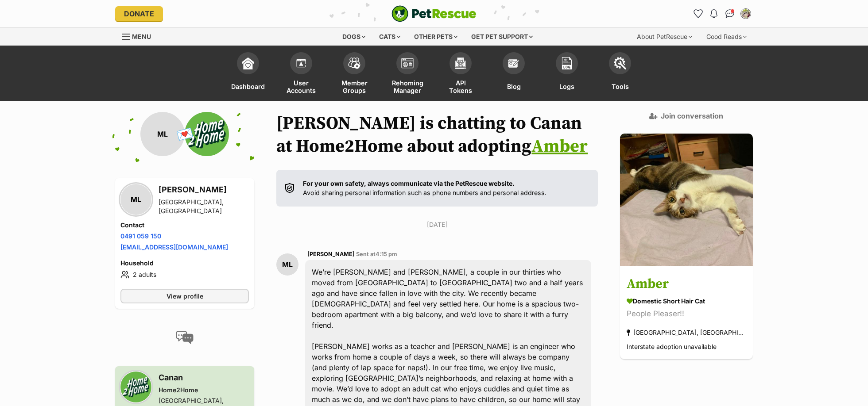 This screenshot has height=406, width=868. I want to click on div: People Pleaser!!, so click(686, 314).